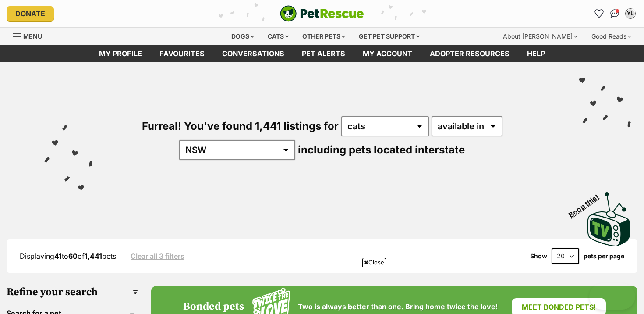 The height and width of the screenshot is (314, 644). I want to click on a: Donate, so click(30, 14).